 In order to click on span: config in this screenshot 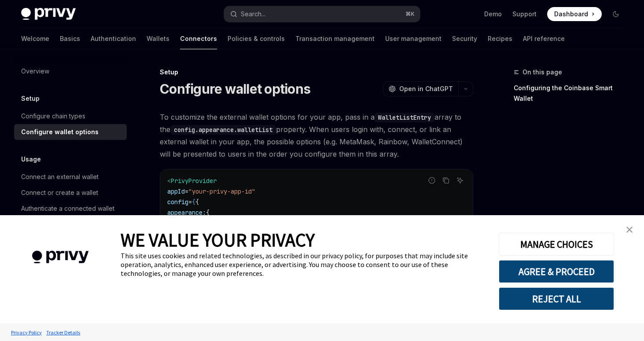, I will do `click(178, 202)`.